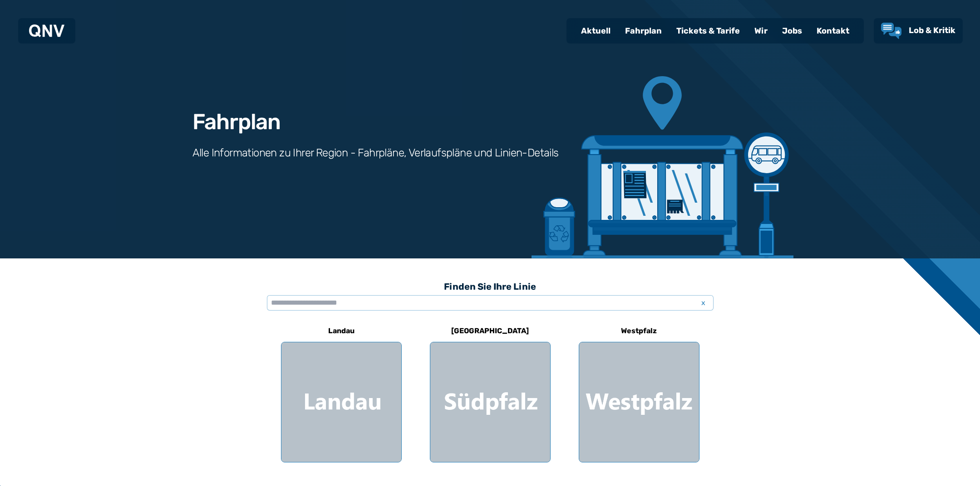 The height and width of the screenshot is (486, 980). I want to click on h3: Alle Informationen zu Ihrer Region - Fahrpläne, Verlaufspläne und Linien-Details, so click(376, 153).